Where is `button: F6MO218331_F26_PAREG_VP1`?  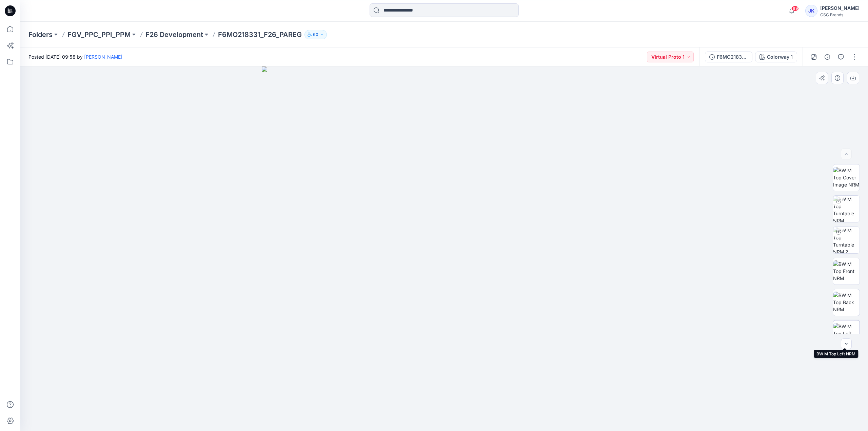
button: F6MO218331_F26_PAREG_VP1 is located at coordinates (728, 57).